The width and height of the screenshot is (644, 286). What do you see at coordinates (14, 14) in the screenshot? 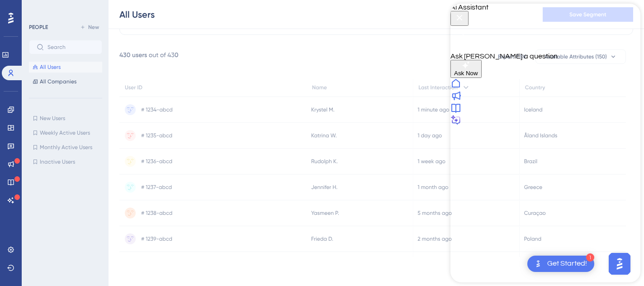
I see `img: launcher-image-alternative-text` at bounding box center [14, 14].